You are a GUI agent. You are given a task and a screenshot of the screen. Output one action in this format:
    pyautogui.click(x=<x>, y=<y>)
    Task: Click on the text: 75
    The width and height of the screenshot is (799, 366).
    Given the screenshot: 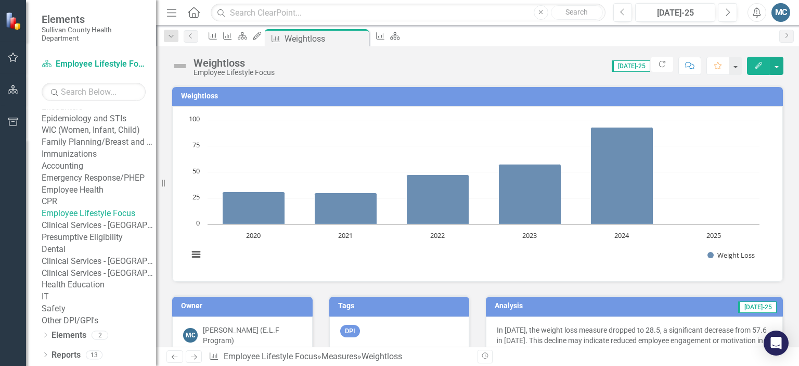 What is the action you would take?
    pyautogui.click(x=196, y=145)
    